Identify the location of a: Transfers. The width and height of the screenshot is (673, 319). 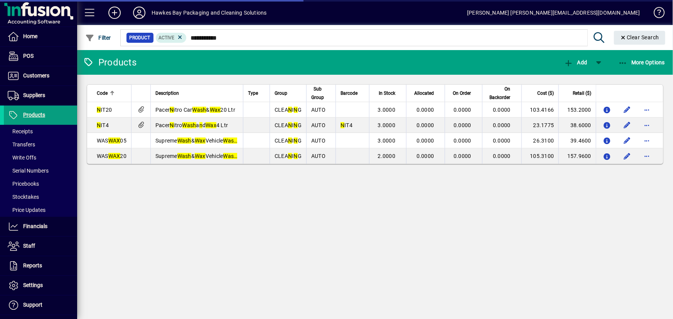
(41, 145).